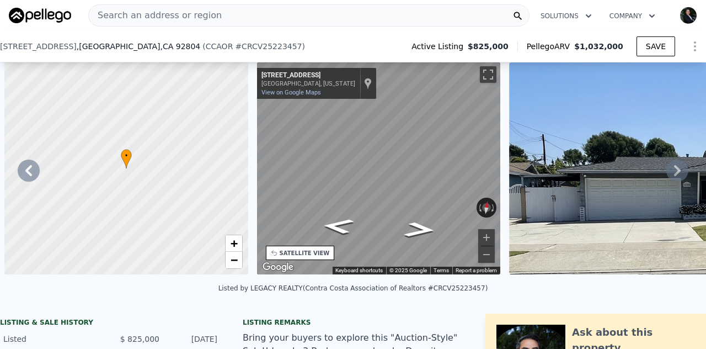  Describe the element at coordinates (487, 254) in the screenshot. I see `button: Zoom out` at that location.